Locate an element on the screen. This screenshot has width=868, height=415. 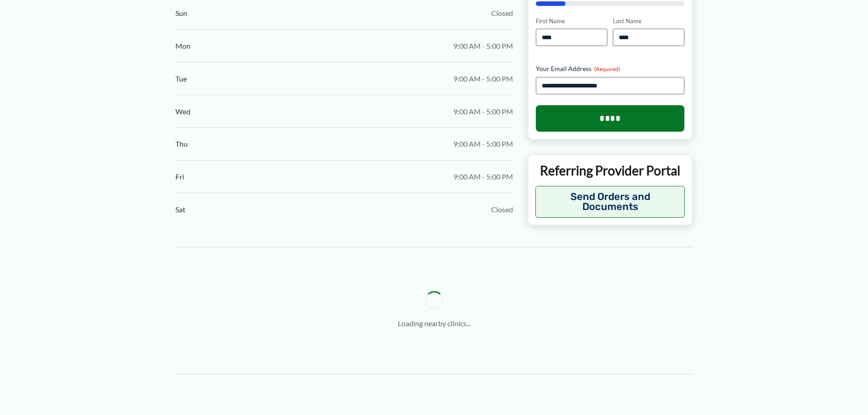
span: (Required) is located at coordinates (607, 69).